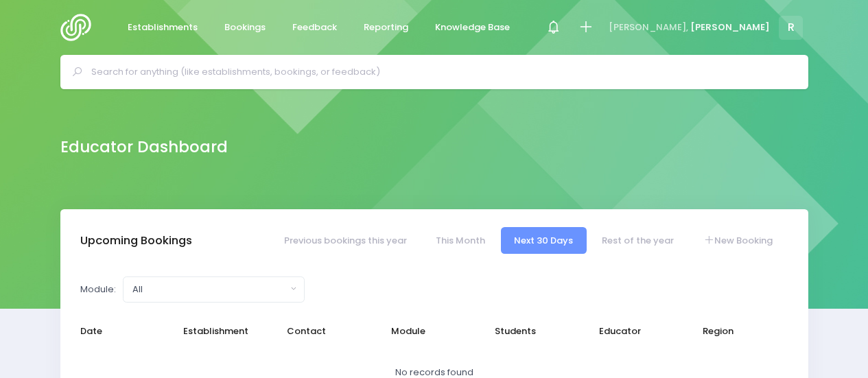 This screenshot has height=378, width=868. I want to click on button: All, so click(213, 289).